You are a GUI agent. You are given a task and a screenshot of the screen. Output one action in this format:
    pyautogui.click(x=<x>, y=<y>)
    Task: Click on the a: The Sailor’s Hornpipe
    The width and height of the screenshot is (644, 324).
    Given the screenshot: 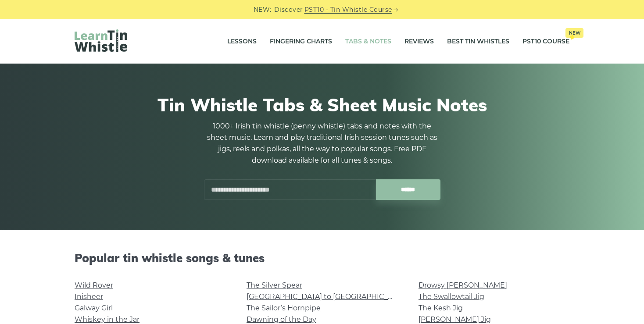 What is the action you would take?
    pyautogui.click(x=284, y=308)
    